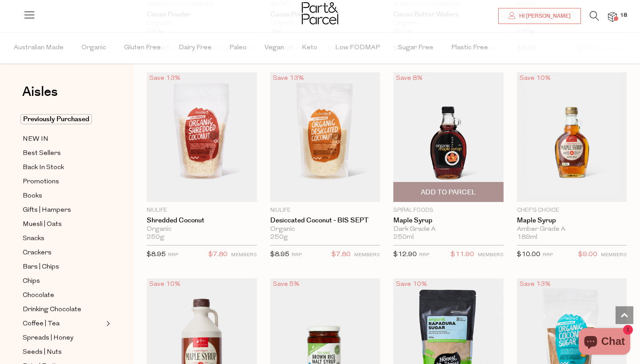 The image size is (640, 364). Describe the element at coordinates (63, 210) in the screenshot. I see `a: Gifts | Hampers` at that location.